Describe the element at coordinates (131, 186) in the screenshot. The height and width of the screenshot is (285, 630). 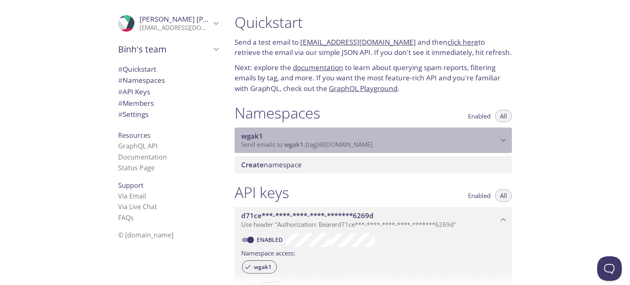
I see `span: Support` at that location.